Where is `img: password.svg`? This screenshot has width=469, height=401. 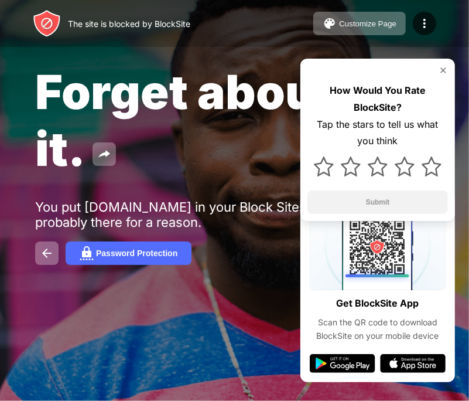
img: password.svg is located at coordinates (87, 253).